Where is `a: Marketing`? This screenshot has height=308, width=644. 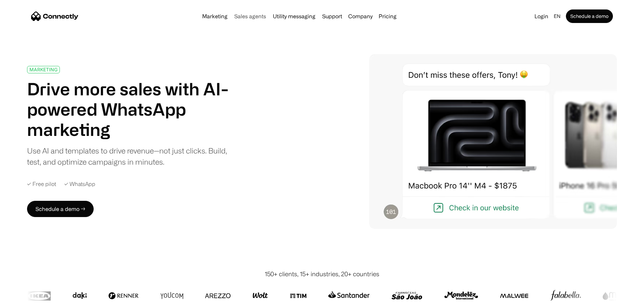 a: Marketing is located at coordinates (215, 16).